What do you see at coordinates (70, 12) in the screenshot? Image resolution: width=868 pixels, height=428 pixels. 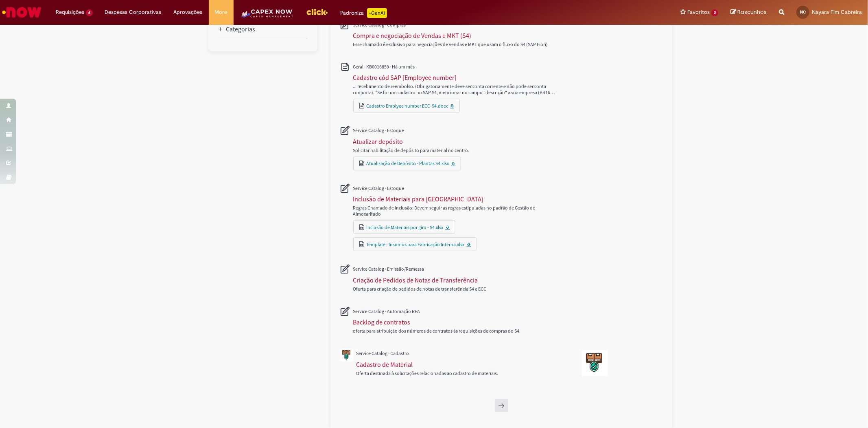 I see `span: Requisições` at bounding box center [70, 12].